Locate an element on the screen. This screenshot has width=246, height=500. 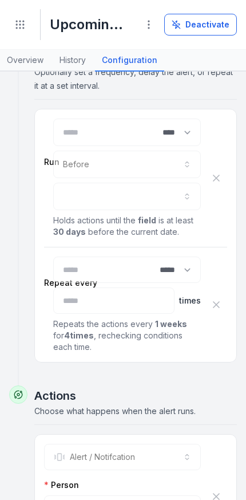
label: Repeat every is located at coordinates (72, 283).